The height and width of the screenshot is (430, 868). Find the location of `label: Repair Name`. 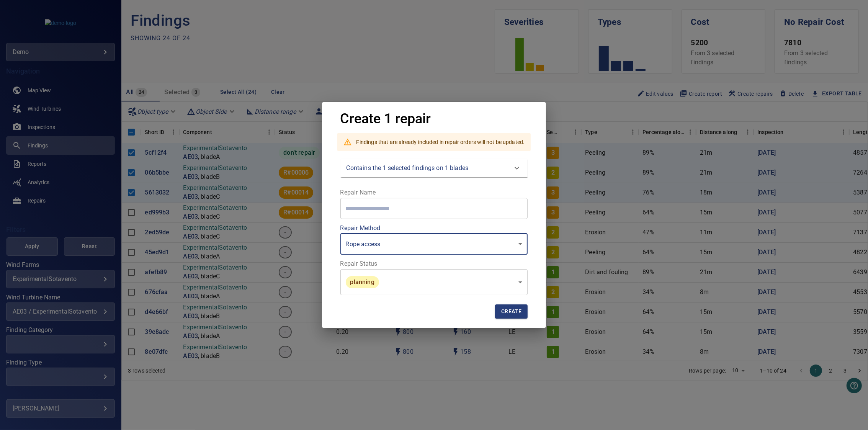

label: Repair Name is located at coordinates (434, 192).